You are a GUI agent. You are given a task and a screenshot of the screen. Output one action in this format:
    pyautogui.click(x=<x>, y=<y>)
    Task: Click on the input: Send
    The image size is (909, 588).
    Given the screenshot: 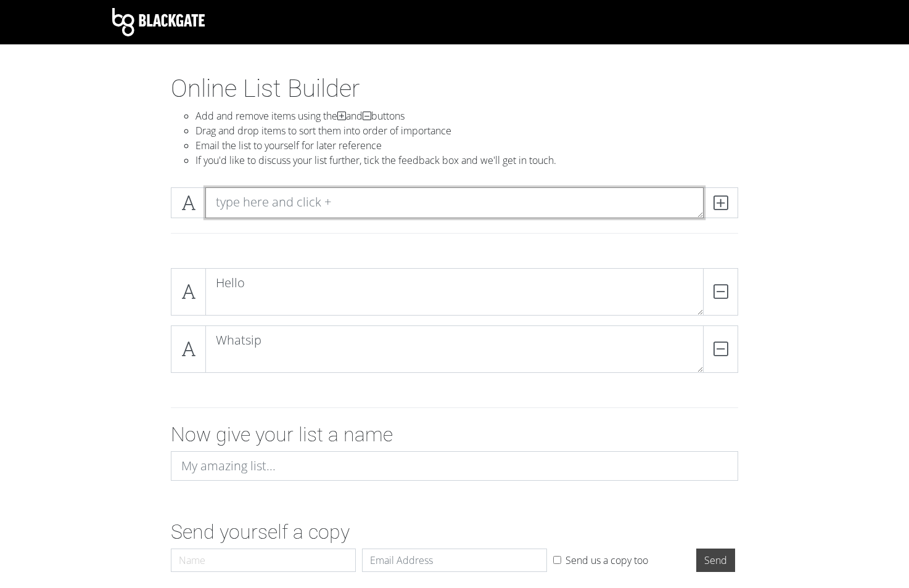 What is the action you would take?
    pyautogui.click(x=715, y=560)
    